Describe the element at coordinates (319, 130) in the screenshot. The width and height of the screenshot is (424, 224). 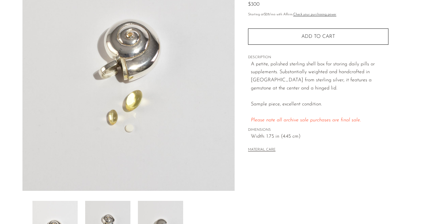
I see `span: DIMENSIONS` at that location.